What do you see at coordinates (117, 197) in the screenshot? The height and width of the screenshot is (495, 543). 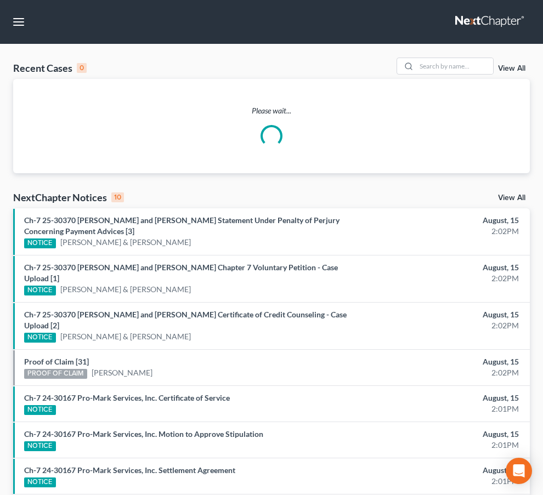 I see `div: 10` at bounding box center [117, 197].